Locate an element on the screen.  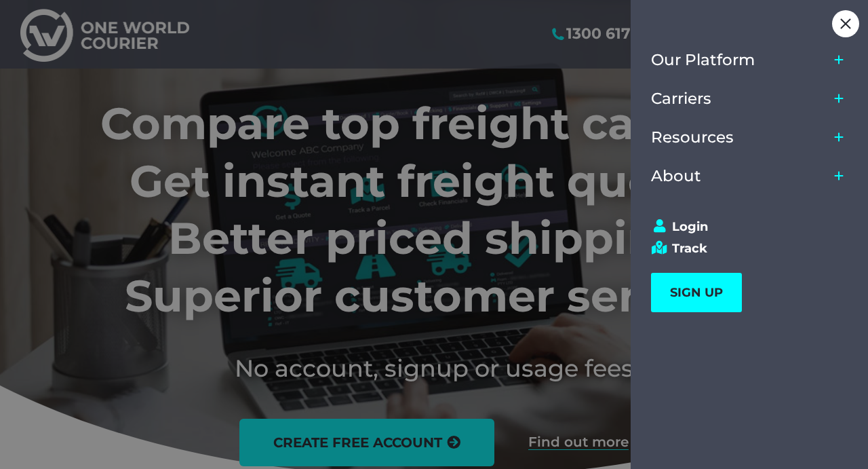
span: Carriers is located at coordinates (681, 99).